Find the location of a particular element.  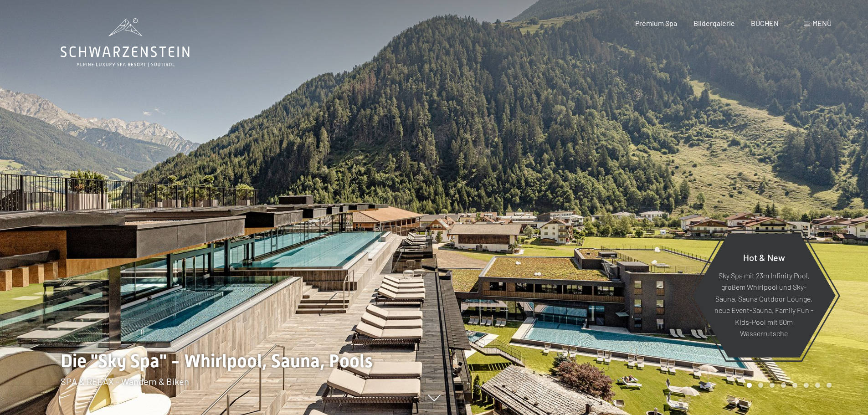

div: Carousel Pagination is located at coordinates (787, 385).